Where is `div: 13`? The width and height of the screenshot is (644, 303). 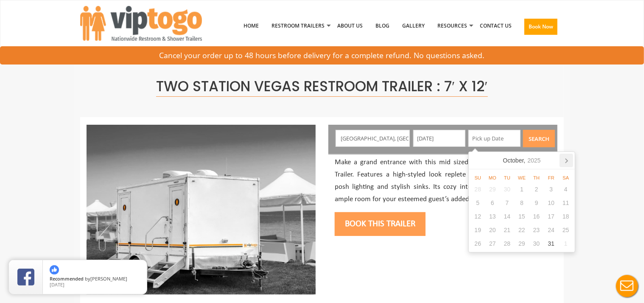 div: 13 is located at coordinates (492, 216).